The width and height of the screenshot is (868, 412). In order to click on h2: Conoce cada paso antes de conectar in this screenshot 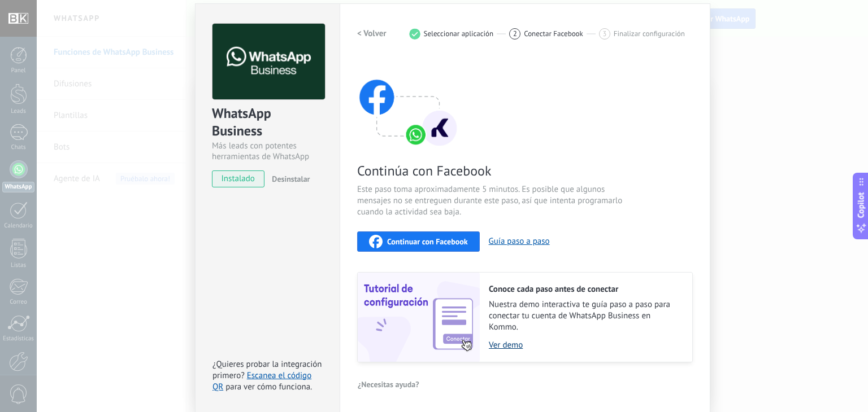, I will do `click(585, 289)`.